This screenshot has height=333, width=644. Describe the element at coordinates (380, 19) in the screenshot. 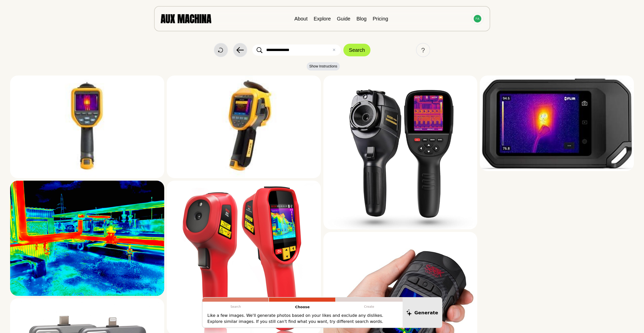

I see `a: Pricing` at that location.